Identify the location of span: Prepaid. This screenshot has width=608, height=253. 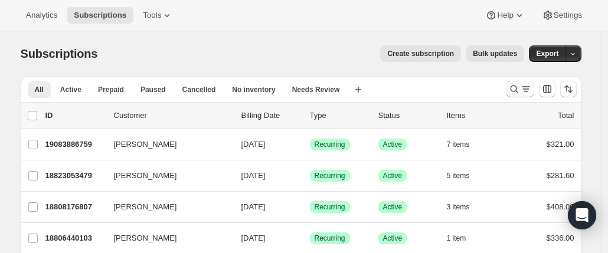
(111, 90).